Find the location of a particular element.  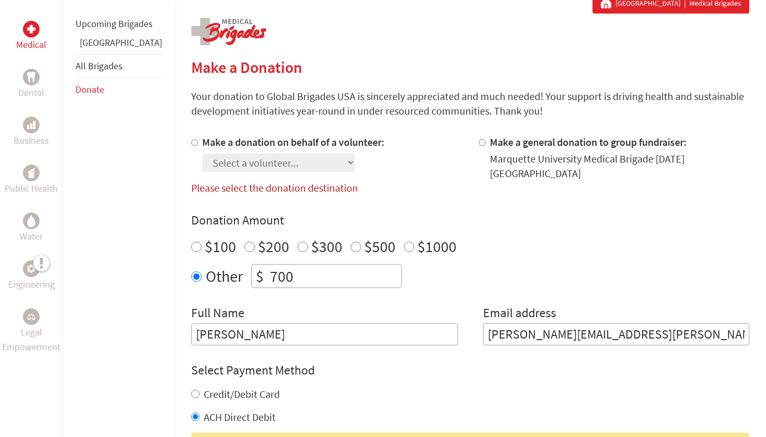

label: Make a general donation to group fundraiser: is located at coordinates (588, 142).